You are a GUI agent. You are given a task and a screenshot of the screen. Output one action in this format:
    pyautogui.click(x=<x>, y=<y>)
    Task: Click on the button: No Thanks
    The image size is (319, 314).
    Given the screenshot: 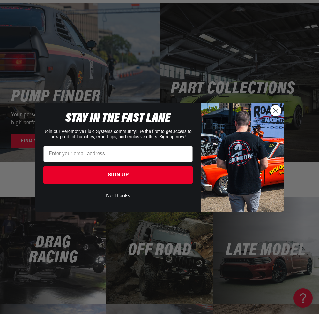 What is the action you would take?
    pyautogui.click(x=118, y=196)
    